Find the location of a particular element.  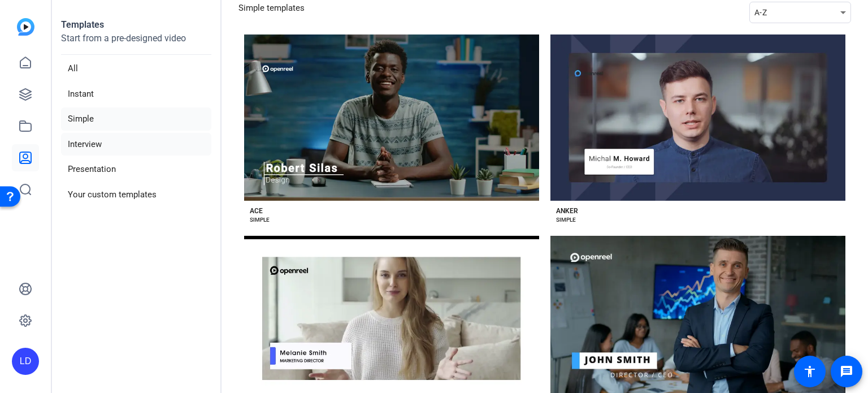

mat-icon: message is located at coordinates (847, 372).